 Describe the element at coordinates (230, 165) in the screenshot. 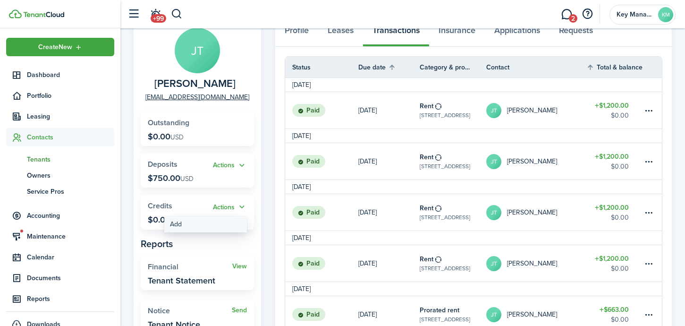

I see `widget-stats-action: Actions` at that location.